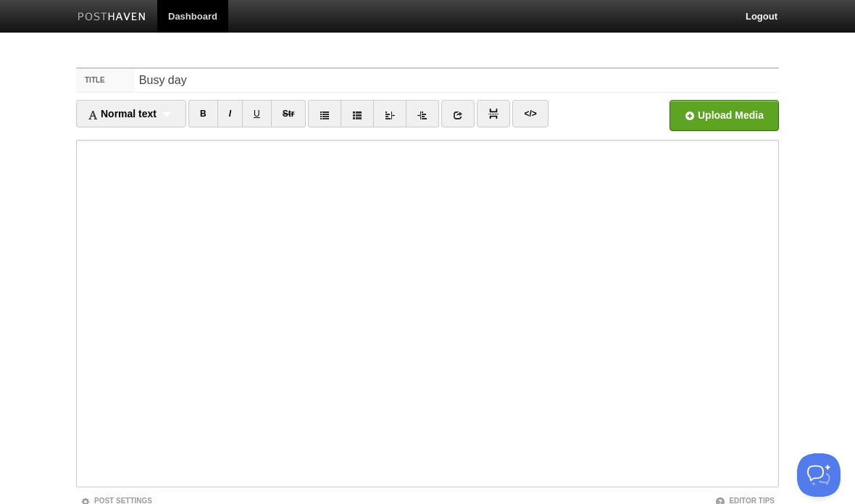  Describe the element at coordinates (288, 114) in the screenshot. I see `del: Str` at that location.